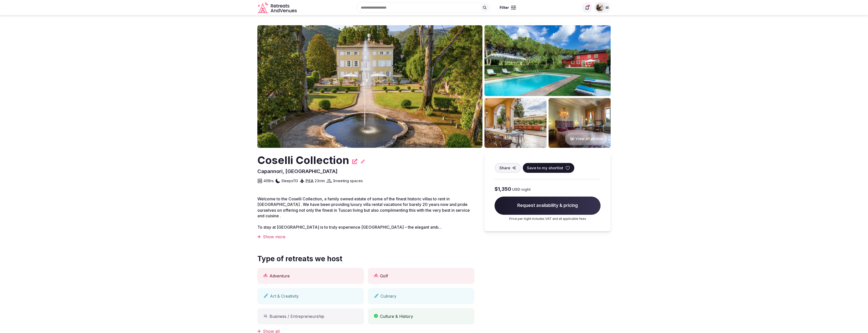  What do you see at coordinates (269, 180) in the screenshot?
I see `span: 49 Brs` at bounding box center [269, 180].